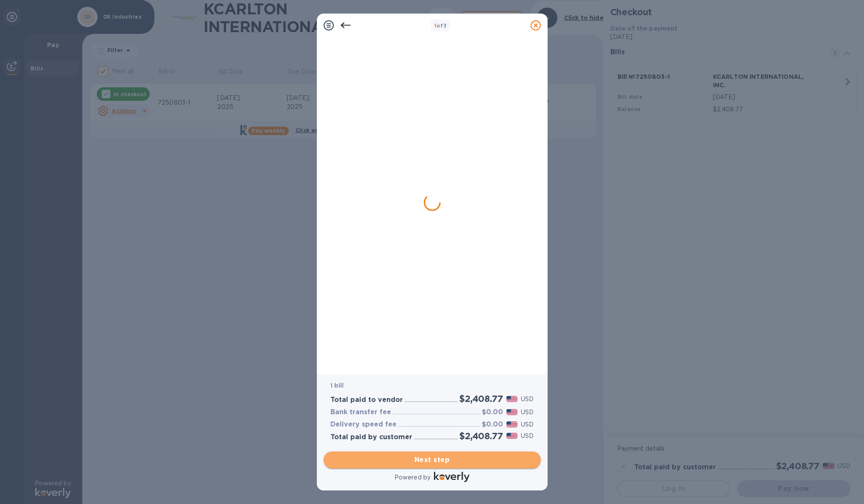 The width and height of the screenshot is (864, 504). Describe the element at coordinates (432, 461) in the screenshot. I see `button: Next step` at that location.